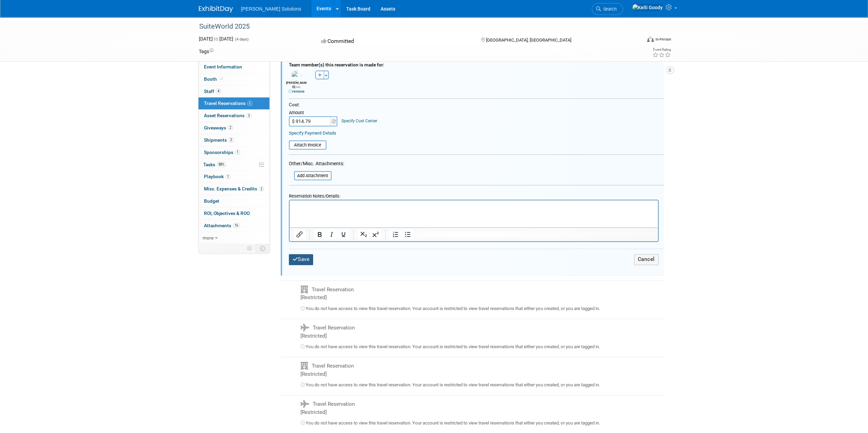  I want to click on span: Tasks, so click(214, 164).